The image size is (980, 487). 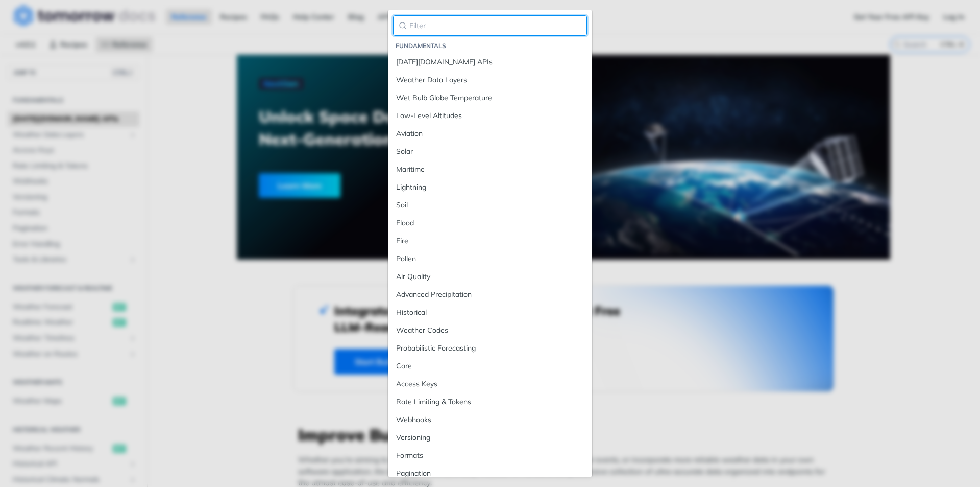 What do you see at coordinates (490, 330) in the screenshot?
I see `a: Weather Codes` at bounding box center [490, 330].